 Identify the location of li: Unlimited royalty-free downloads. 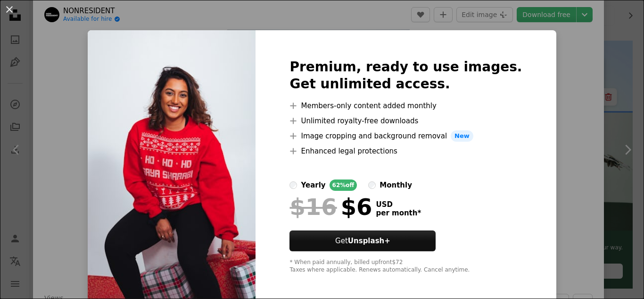
(405, 121).